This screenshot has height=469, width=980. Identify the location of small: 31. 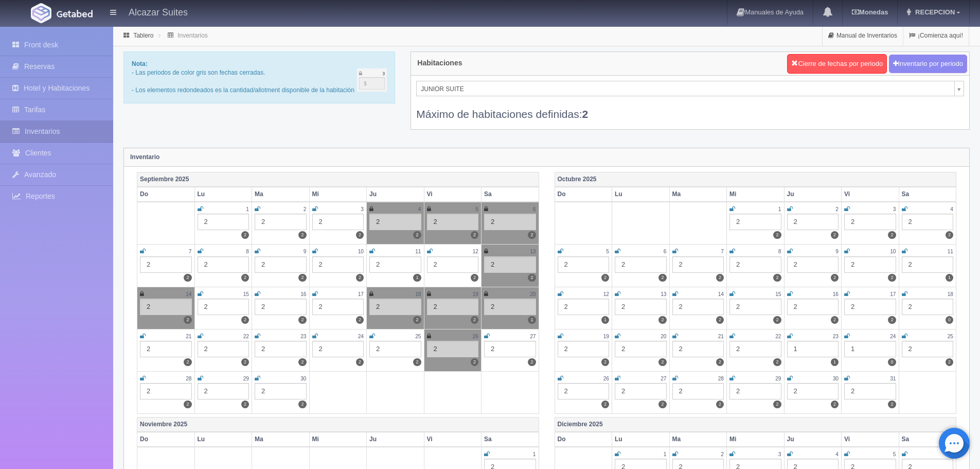
(892, 378).